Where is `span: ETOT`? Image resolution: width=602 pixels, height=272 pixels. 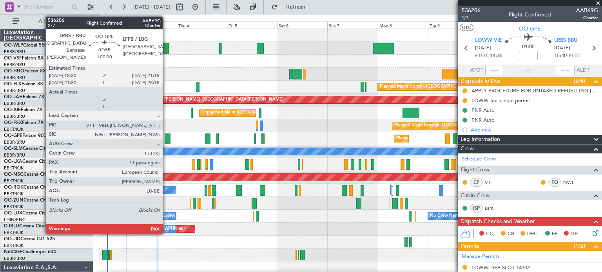
span: ETOT is located at coordinates (481, 56).